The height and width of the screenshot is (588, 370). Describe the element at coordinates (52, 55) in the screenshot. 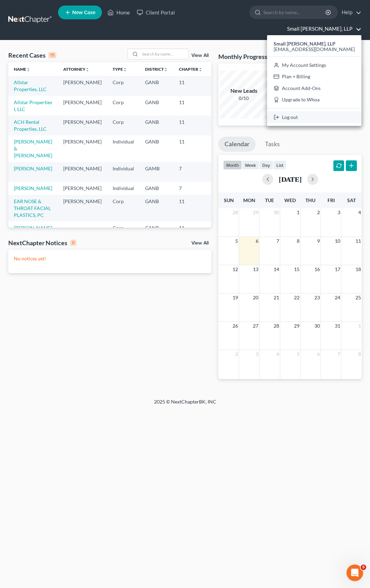

I see `div: 15` at that location.